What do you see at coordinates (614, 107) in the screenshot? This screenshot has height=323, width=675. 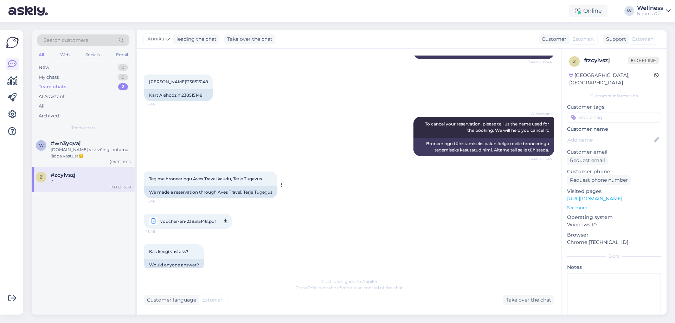 I see `p: Customer tags` at bounding box center [614, 107].